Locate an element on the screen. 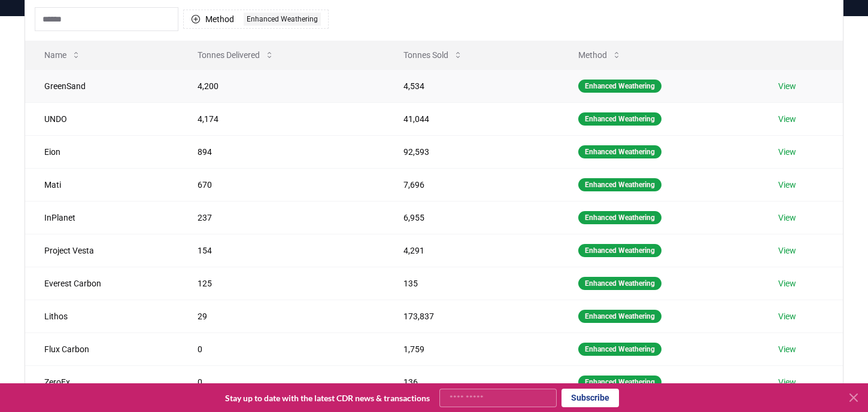  td: GreenSand is located at coordinates (102, 85).